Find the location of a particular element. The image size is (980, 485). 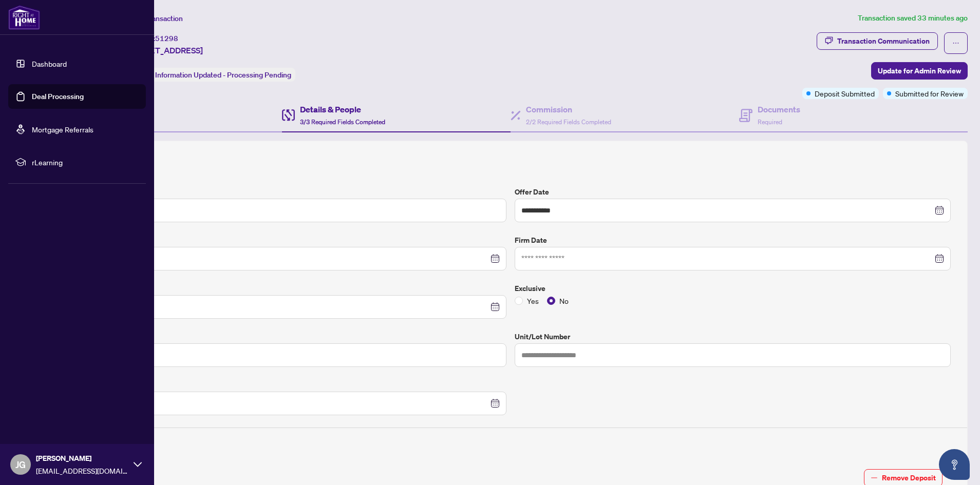

span: Yes is located at coordinates (533, 300).